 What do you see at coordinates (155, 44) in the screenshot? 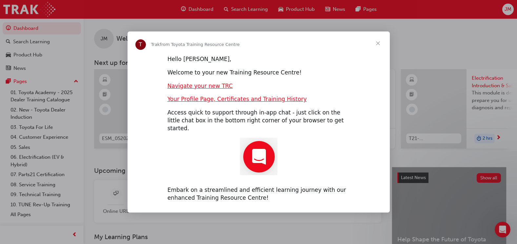
I see `span: Trak` at bounding box center [155, 44].